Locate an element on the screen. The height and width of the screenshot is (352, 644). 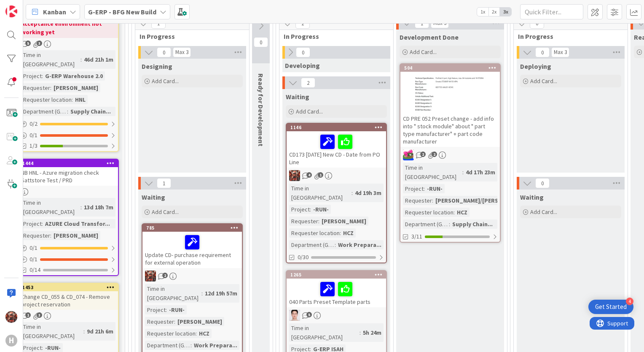
img: ll is located at coordinates (295, 315).